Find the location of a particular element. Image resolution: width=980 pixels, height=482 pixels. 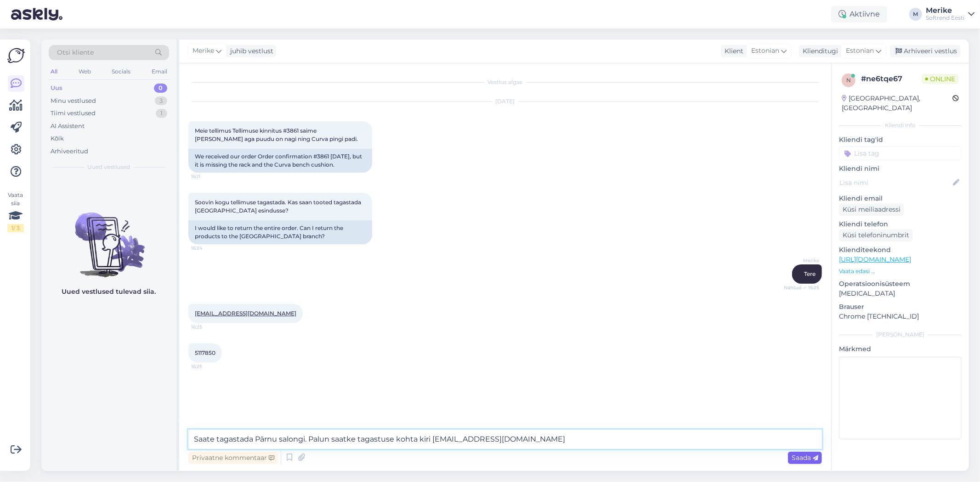

p: Kliendi nimi is located at coordinates (900, 168).